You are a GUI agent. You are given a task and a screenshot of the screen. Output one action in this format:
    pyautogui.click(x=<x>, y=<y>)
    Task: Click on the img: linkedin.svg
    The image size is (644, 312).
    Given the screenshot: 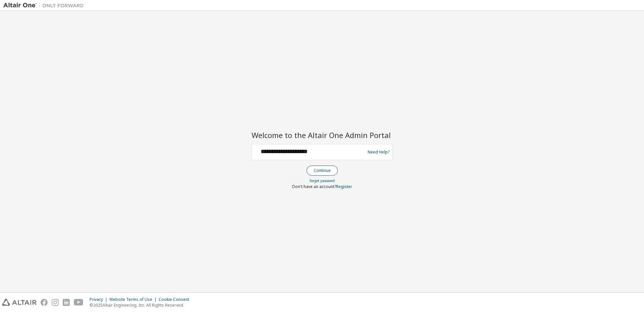 What is the action you would take?
    pyautogui.click(x=66, y=302)
    